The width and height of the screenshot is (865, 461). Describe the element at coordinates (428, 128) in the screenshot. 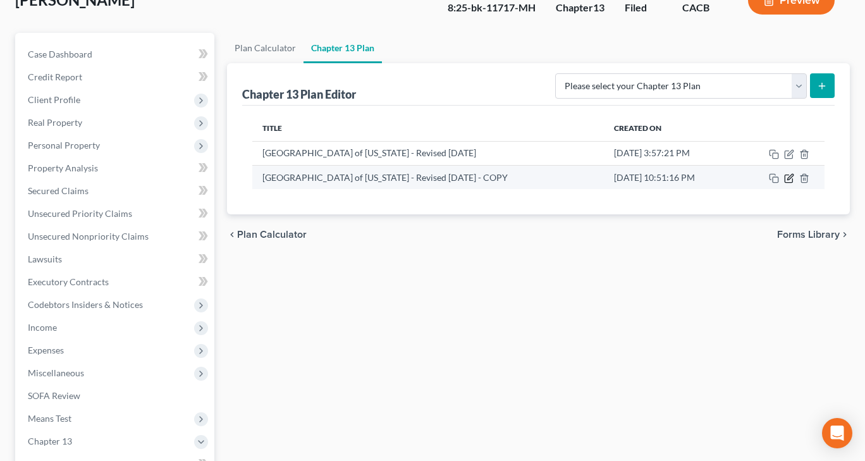

I see `th: Title` at that location.